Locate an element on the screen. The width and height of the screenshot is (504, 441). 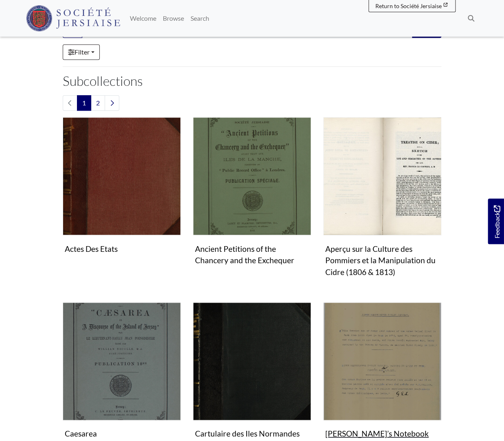
nav: pagination is located at coordinates (252, 103).